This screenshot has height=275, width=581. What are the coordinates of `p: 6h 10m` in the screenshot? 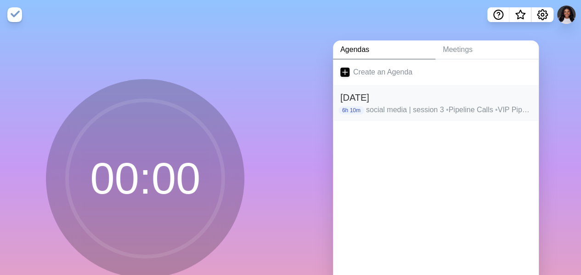 It's located at (351, 110).